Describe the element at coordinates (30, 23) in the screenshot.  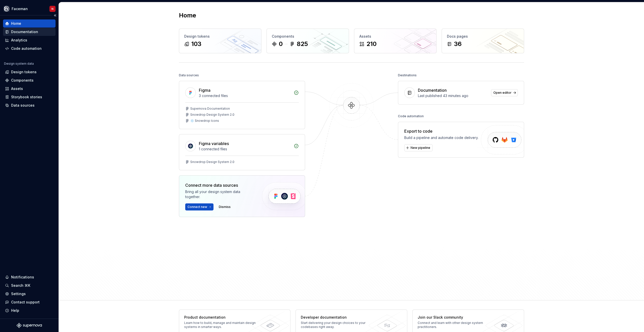
I see `a: Home` at that location.